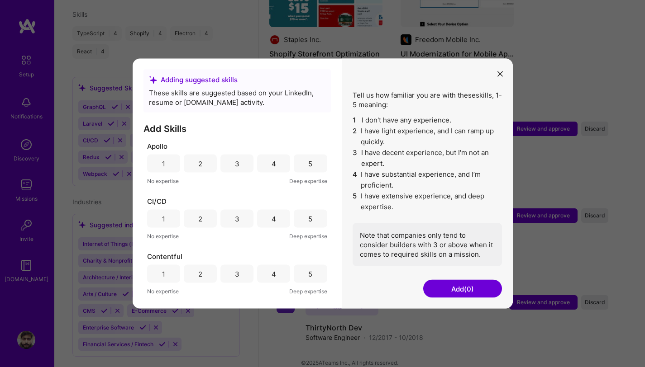  Describe the element at coordinates (355, 180) in the screenshot. I see `span: 4` at that location.